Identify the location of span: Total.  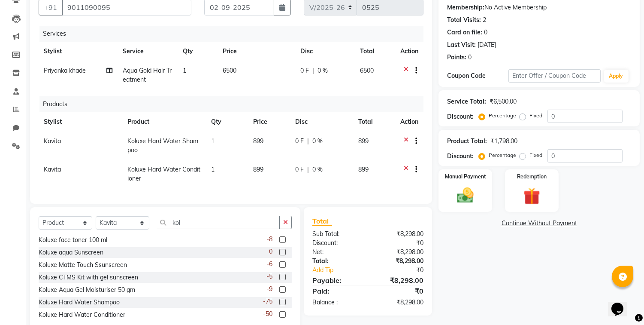
(323, 221).